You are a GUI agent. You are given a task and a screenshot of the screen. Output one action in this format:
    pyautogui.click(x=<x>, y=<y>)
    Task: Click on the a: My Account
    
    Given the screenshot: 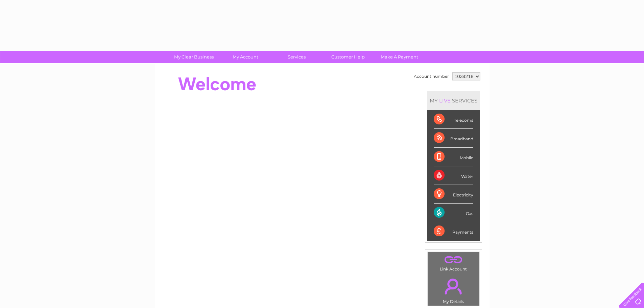 What is the action you would take?
    pyautogui.click(x=245, y=57)
    